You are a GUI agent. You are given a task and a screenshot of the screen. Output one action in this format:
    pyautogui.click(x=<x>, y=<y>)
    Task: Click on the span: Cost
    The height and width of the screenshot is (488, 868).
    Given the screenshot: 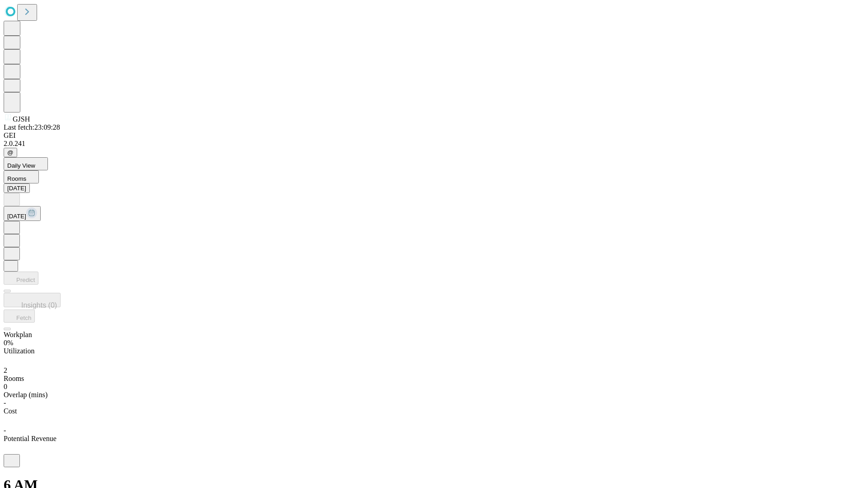 What is the action you would take?
    pyautogui.click(x=10, y=411)
    